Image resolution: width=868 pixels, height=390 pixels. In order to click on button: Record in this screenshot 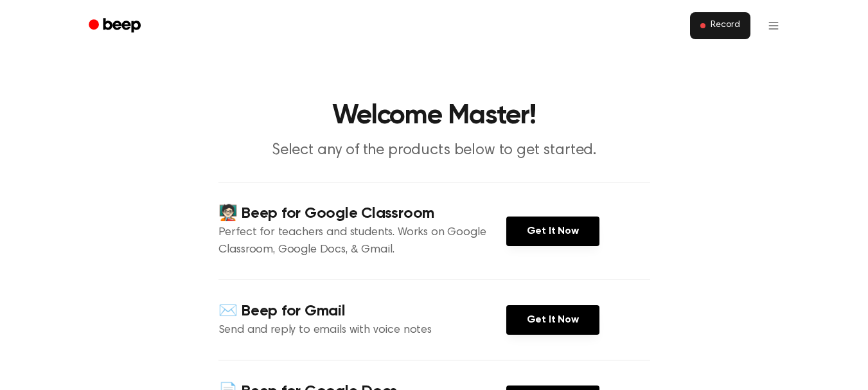, I will do `click(720, 25)`.